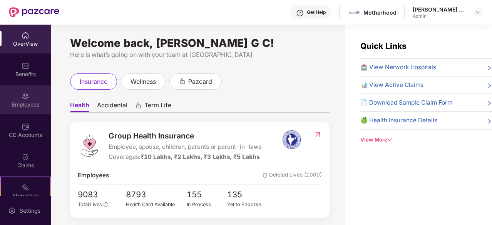  Describe the element at coordinates (158, 107) in the screenshot. I see `span: Term Life` at that location.